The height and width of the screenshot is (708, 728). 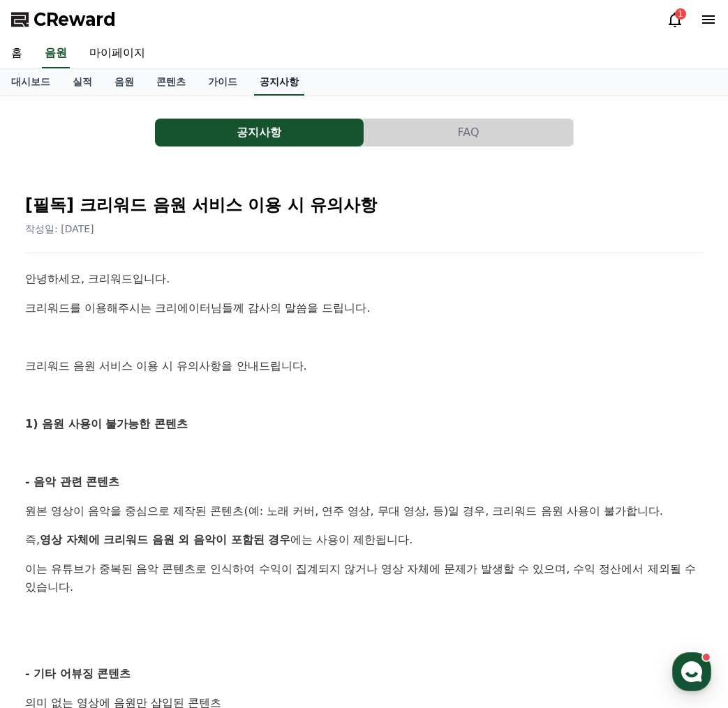 What do you see at coordinates (364, 366) in the screenshot?
I see `p: 크리워드 음원 서비스 이용 시 유의사항을 안내드립니다.` at bounding box center [364, 366].